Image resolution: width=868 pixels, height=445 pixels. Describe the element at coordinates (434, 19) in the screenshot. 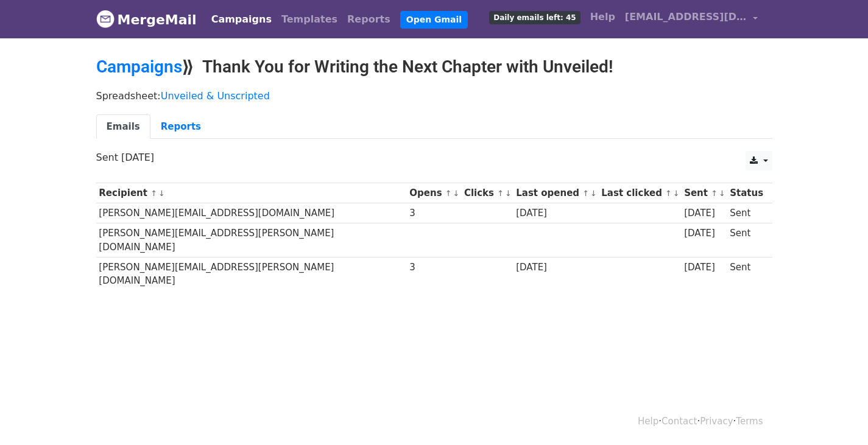

I see `a: Open Gmail` at that location.